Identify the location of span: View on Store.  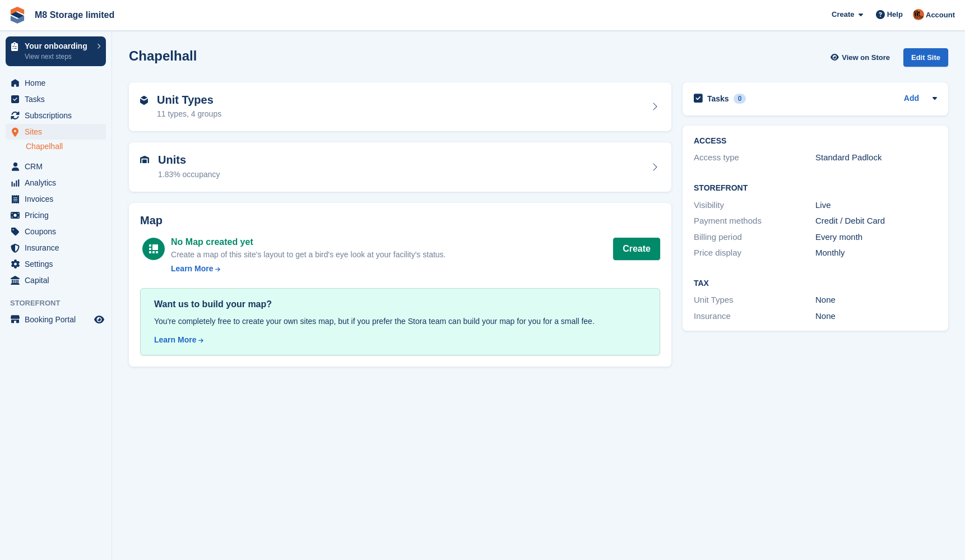
(865, 58).